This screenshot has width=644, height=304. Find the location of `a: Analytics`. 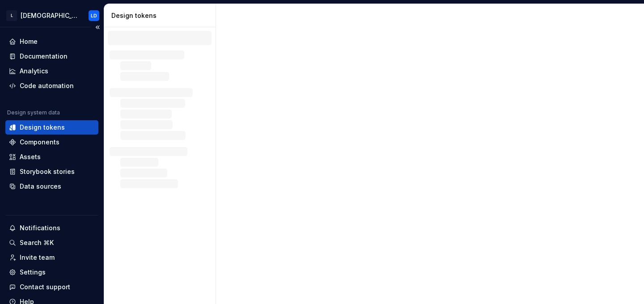

a: Analytics is located at coordinates (52, 71).